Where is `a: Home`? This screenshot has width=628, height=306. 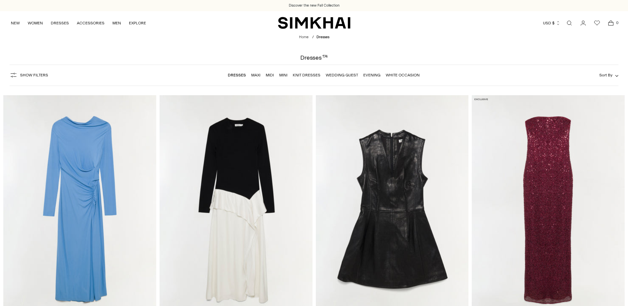 a: Home is located at coordinates (304, 37).